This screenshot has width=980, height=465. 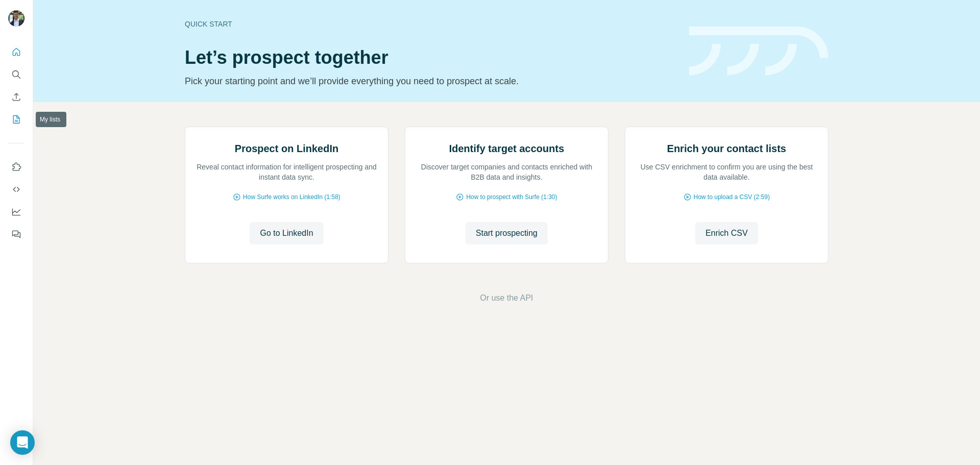 I want to click on button: My lists, so click(x=16, y=119).